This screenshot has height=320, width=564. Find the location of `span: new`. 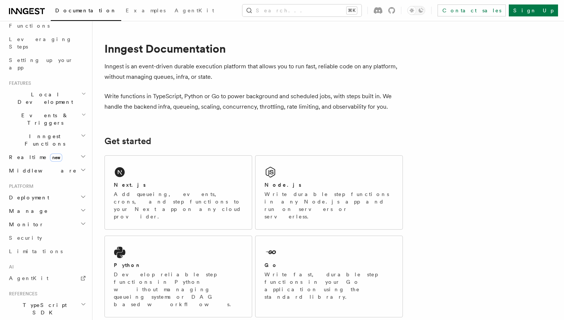

span: new is located at coordinates (56, 157).